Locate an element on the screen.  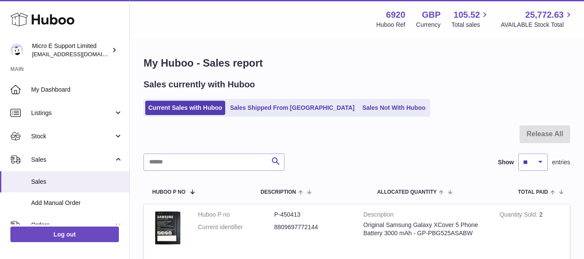
a: Current Sales with Huboo is located at coordinates (185, 108).